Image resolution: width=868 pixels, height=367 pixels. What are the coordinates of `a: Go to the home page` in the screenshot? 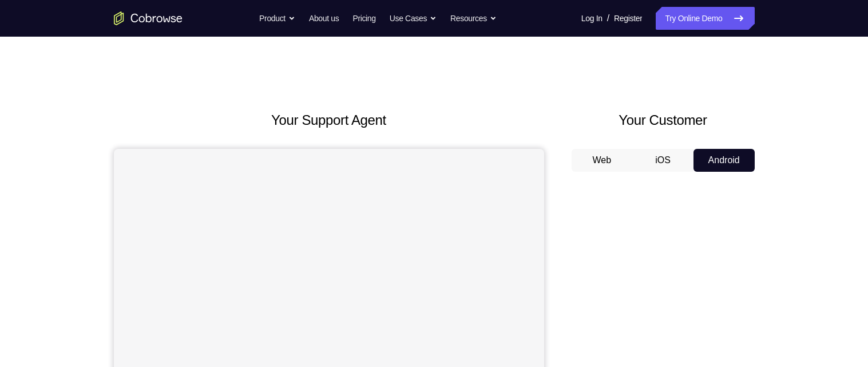 It's located at (148, 18).